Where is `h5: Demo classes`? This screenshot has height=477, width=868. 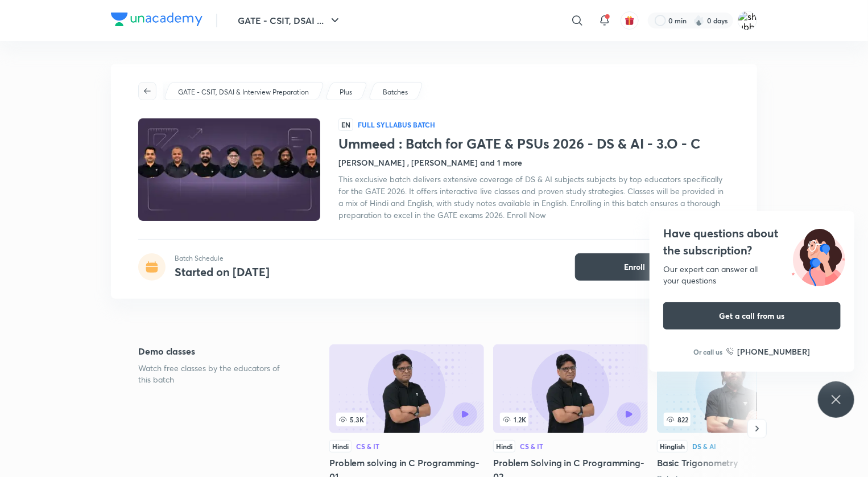 h5: Demo classes is located at coordinates (216, 352).